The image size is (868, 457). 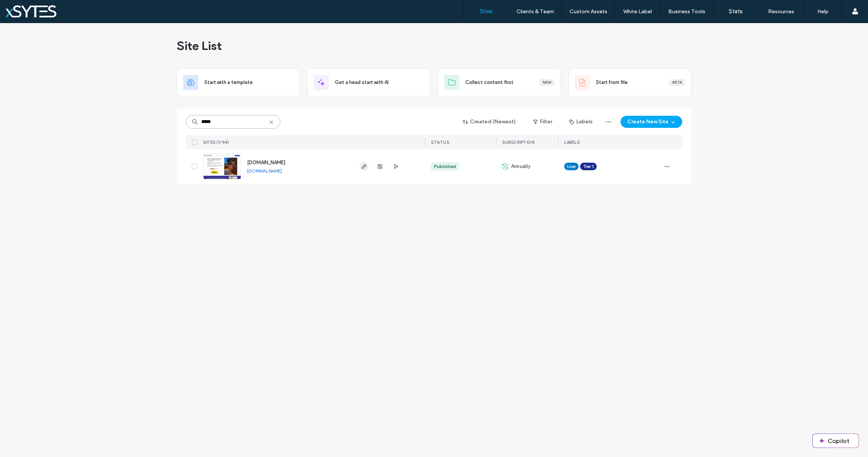 I want to click on button: Copilot, so click(x=836, y=440).